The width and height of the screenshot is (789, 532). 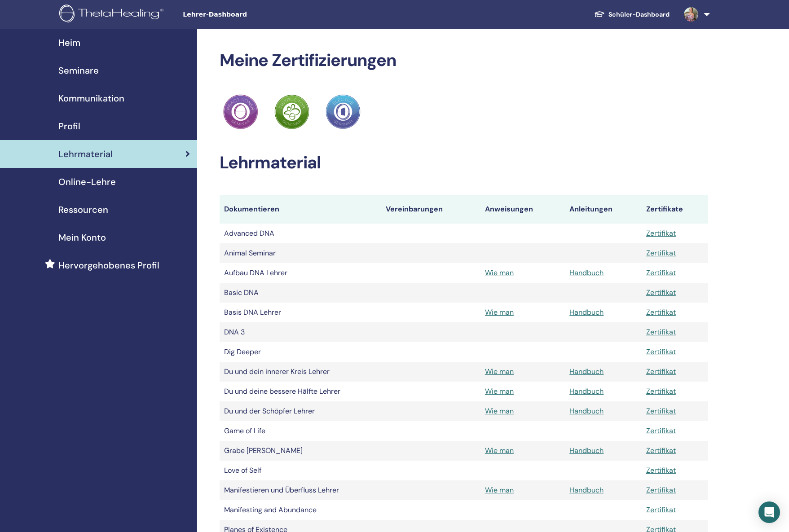 What do you see at coordinates (464, 163) in the screenshot?
I see `h2: Lehrmaterial` at bounding box center [464, 163].